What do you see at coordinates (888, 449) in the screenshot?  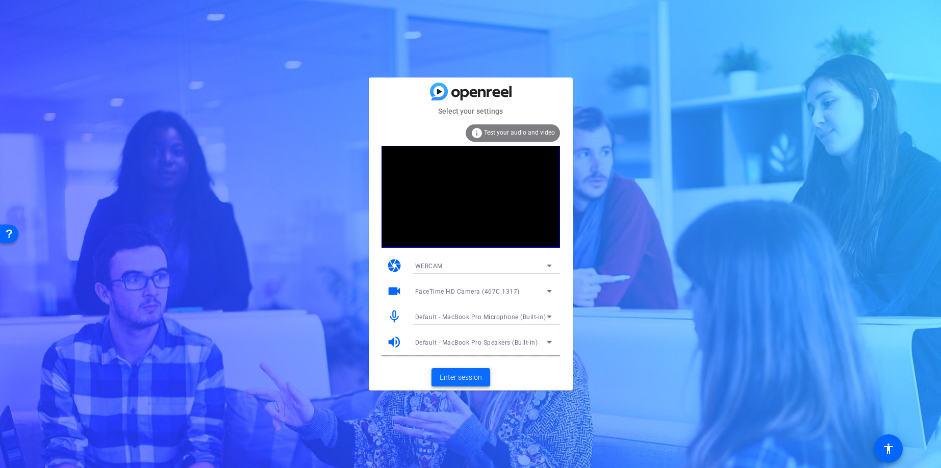 I see `mat-icon: accessibility` at bounding box center [888, 449].